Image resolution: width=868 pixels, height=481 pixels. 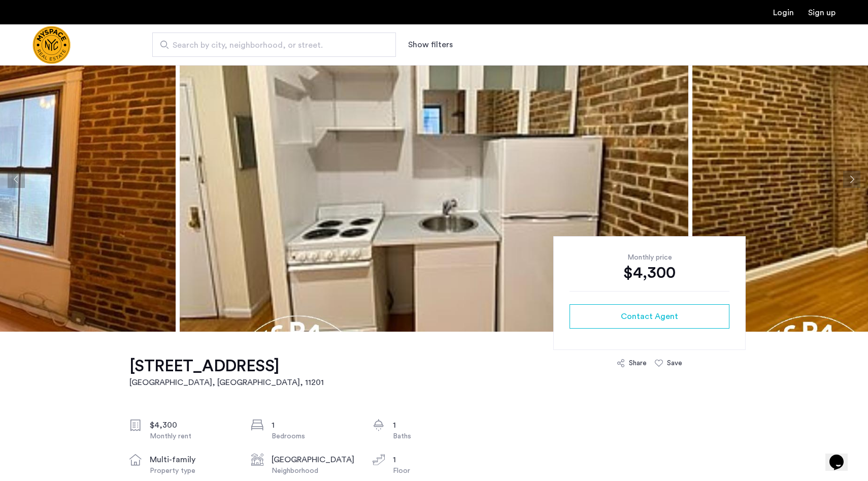 What do you see at coordinates (650, 317) in the screenshot?
I see `button: button` at bounding box center [650, 317].